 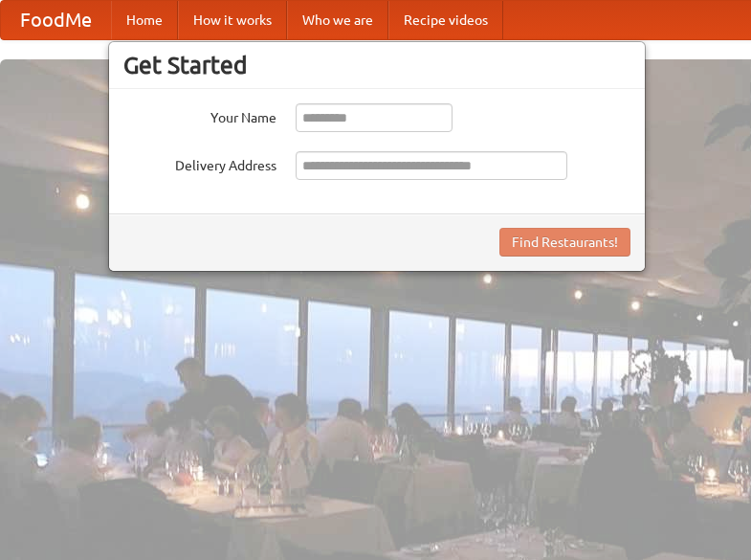 I want to click on label: Delivery Address, so click(x=200, y=163).